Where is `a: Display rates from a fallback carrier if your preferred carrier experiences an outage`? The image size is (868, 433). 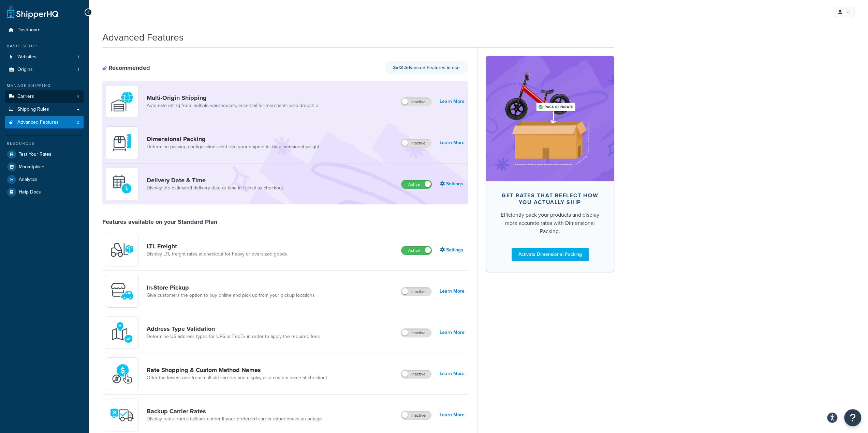 a: Display rates from a fallback carrier if your preferred carrier experiences an outage is located at coordinates (234, 420).